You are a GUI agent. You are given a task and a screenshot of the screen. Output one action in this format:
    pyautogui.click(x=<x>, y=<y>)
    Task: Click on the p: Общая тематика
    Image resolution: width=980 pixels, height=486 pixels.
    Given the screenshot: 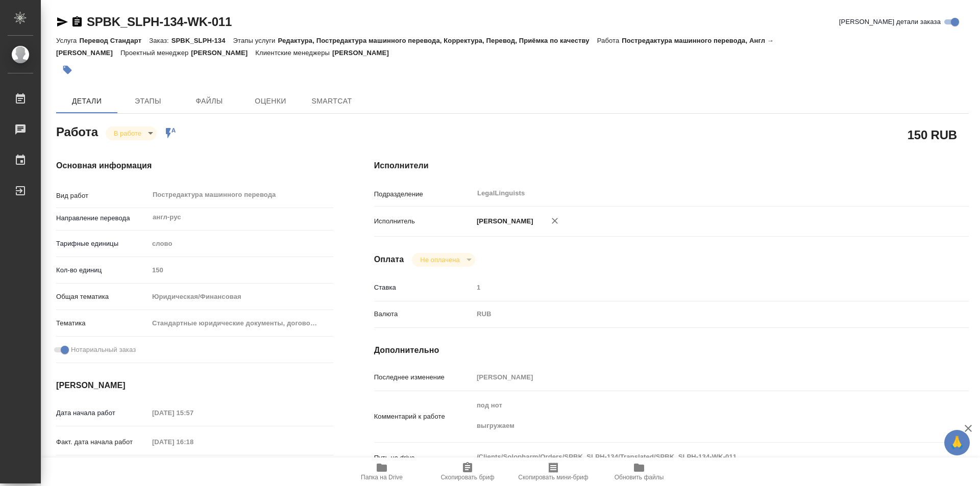 What is the action you would take?
    pyautogui.click(x=102, y=297)
    